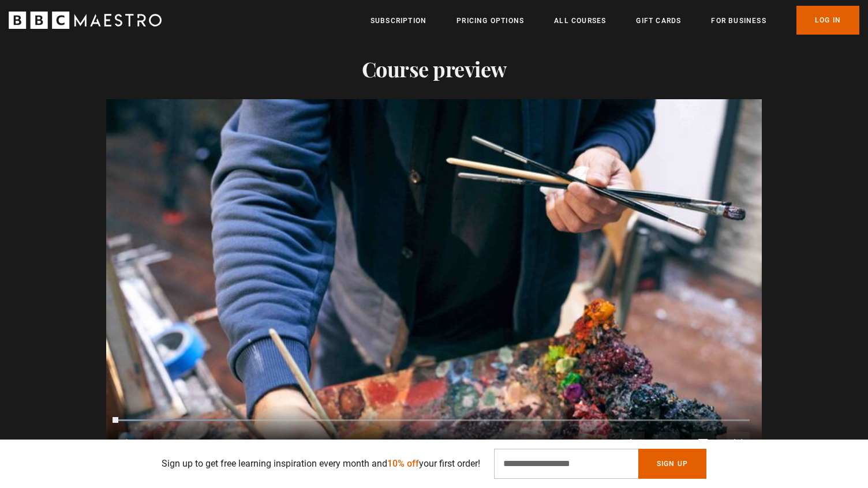 This screenshot has height=488, width=868. What do you see at coordinates (403, 463) in the screenshot?
I see `span: 10% off` at bounding box center [403, 463].